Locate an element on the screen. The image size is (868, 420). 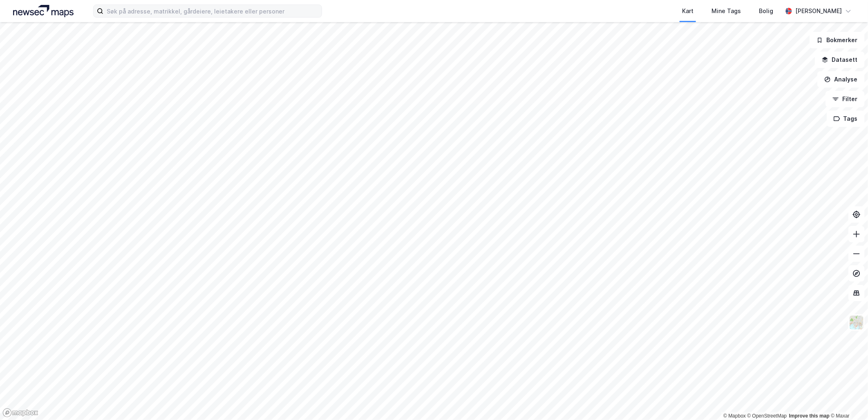
img: Z is located at coordinates (857, 322).